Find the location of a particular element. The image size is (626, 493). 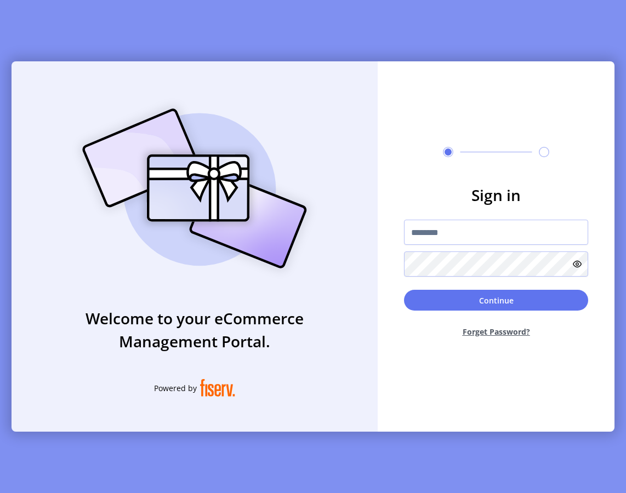

button: Continue is located at coordinates (496, 300).